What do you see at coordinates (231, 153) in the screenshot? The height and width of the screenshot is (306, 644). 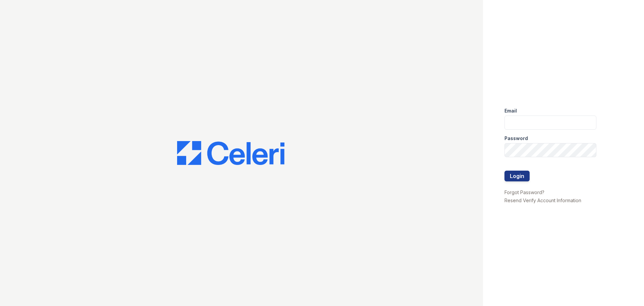 I see `img: CE_Logo_Blue-a8612792a0a2168367f1c8372b55b34899dd931a85d93a1a3d3e32e68fde9ad4.png` at bounding box center [231, 153].